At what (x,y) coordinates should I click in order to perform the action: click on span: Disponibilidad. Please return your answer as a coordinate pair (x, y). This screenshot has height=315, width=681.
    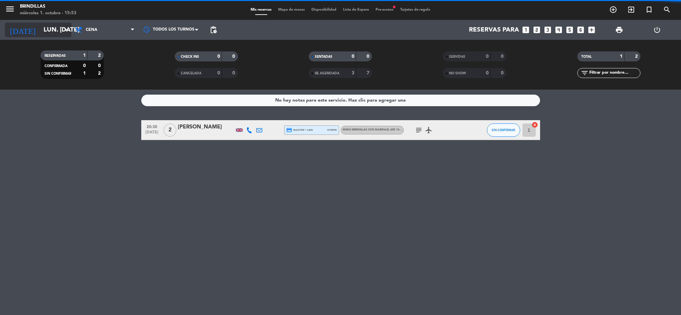
    Looking at the image, I should click on (324, 10).